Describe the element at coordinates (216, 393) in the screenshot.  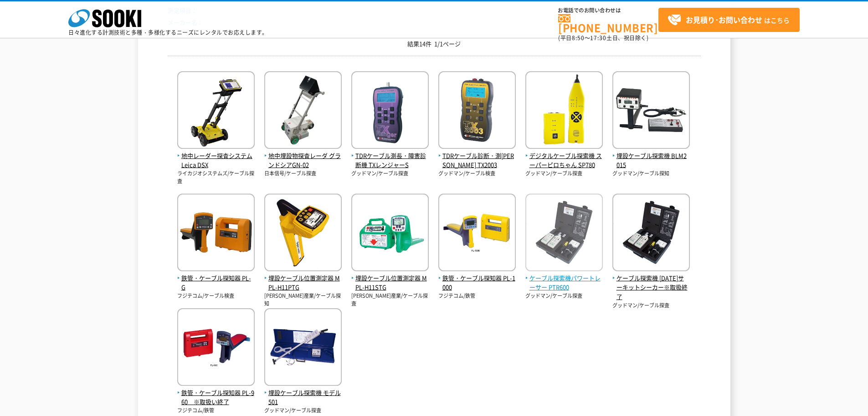
I see `a: 鉄管・ケーブル探知器 PL-960 ※取扱い終了` at that location.